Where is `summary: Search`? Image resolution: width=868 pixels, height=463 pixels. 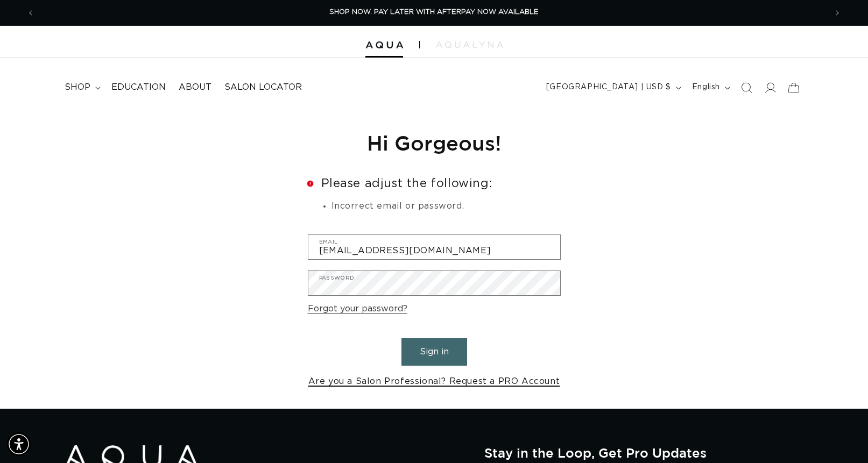 summary: Search is located at coordinates (746, 87).